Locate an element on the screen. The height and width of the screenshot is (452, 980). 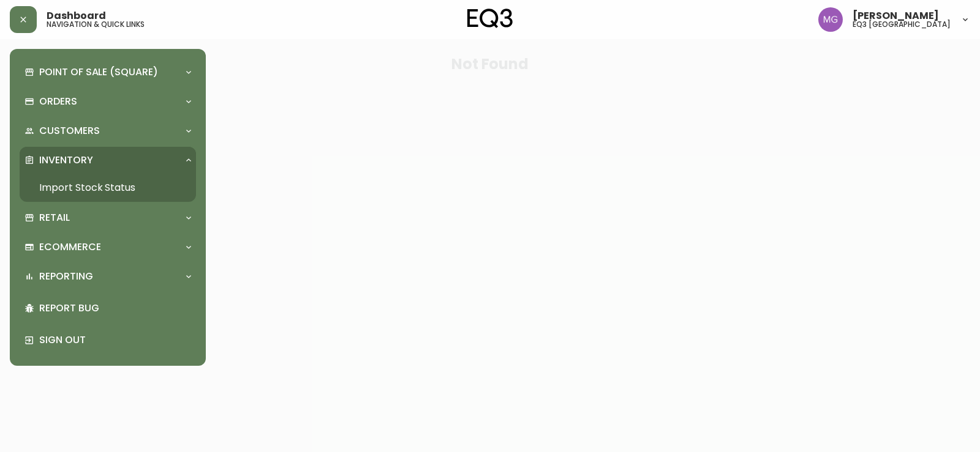
p: Report Bug is located at coordinates (115, 308).